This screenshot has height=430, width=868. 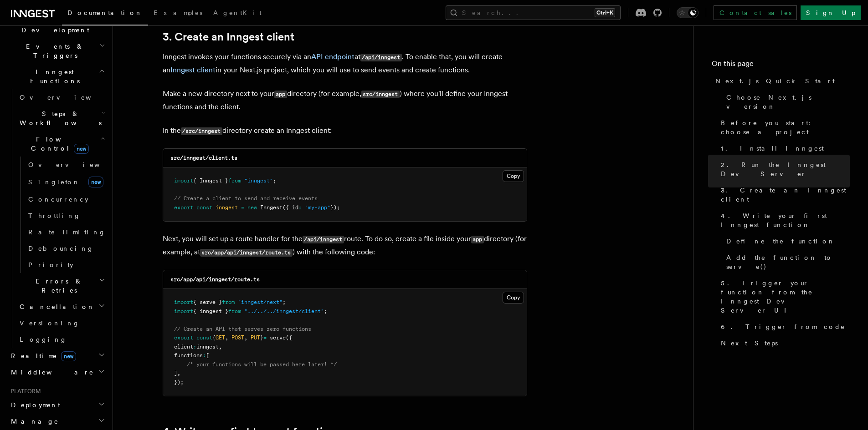 What do you see at coordinates (24, 391) in the screenshot?
I see `span: Platform` at bounding box center [24, 391].